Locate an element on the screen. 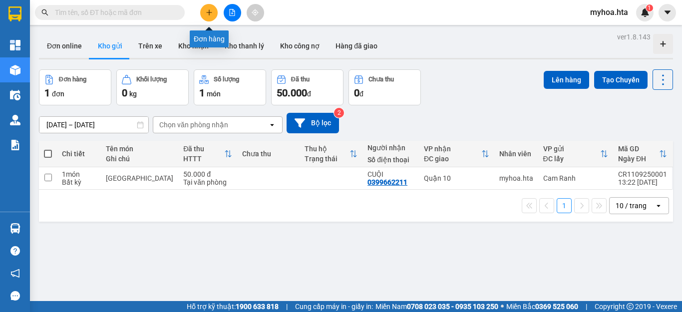 The height and width of the screenshot is (312, 682). strong: 0369 525 060 is located at coordinates (557, 307).